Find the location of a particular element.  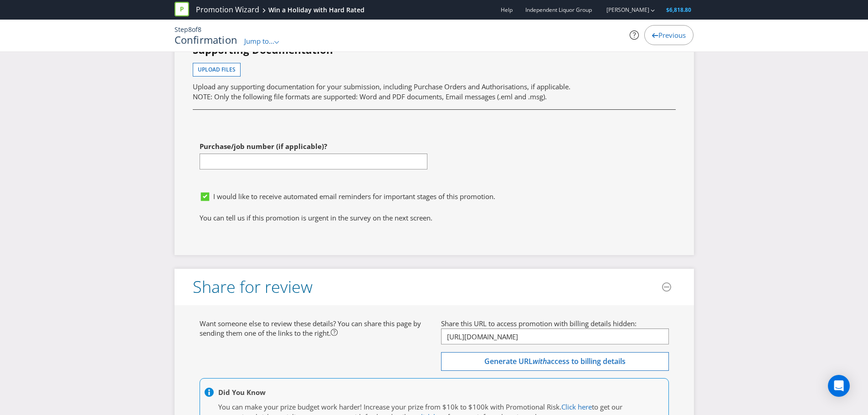

span: NOTE: Only the following file formats are supported: Word and PDF documents, Email messages (.eml... is located at coordinates (370, 96).